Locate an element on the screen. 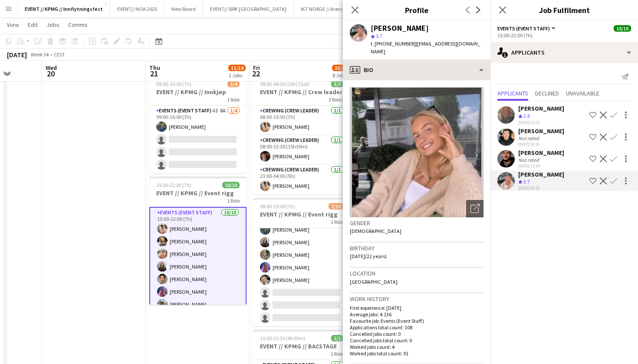 The height and width of the screenshot is (364, 638). p: Worked jobs count: 4 is located at coordinates (417, 347).